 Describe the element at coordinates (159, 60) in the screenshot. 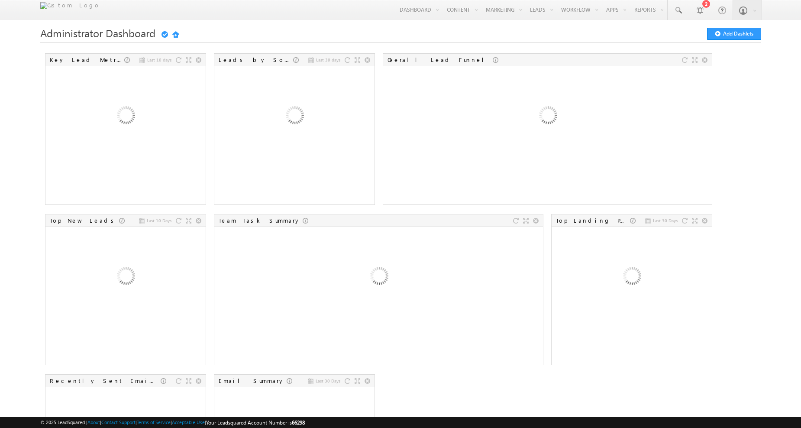

I see `span: Last 10 days` at that location.